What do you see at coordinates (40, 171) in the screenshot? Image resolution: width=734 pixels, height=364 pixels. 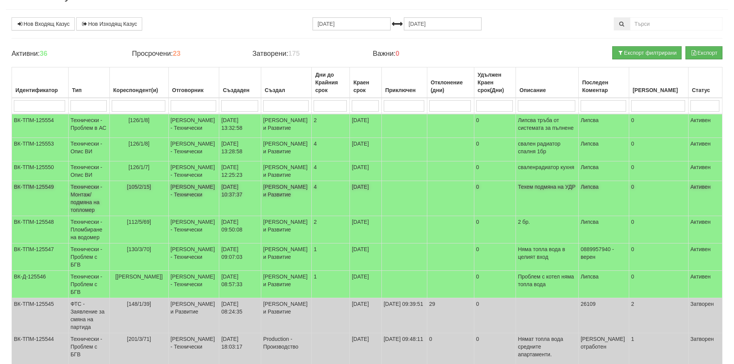 I see `td: ВК-ТПМ-125550` at bounding box center [40, 171].